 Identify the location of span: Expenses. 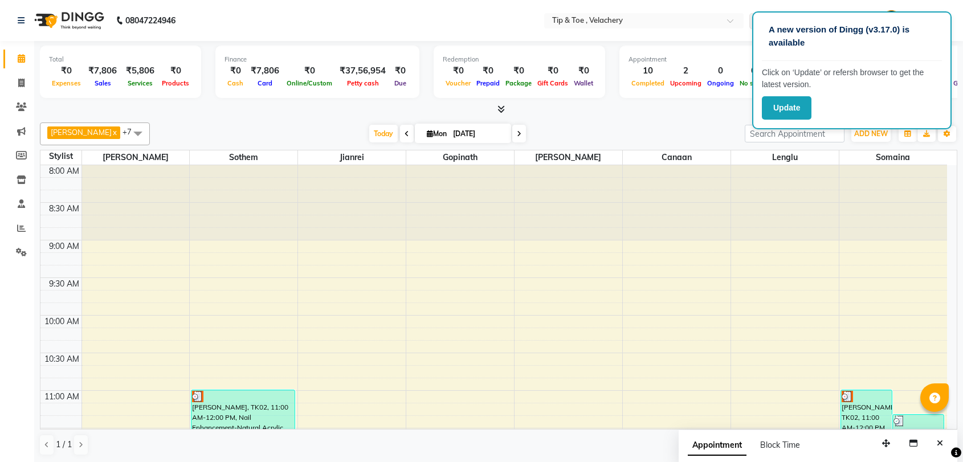
(66, 83).